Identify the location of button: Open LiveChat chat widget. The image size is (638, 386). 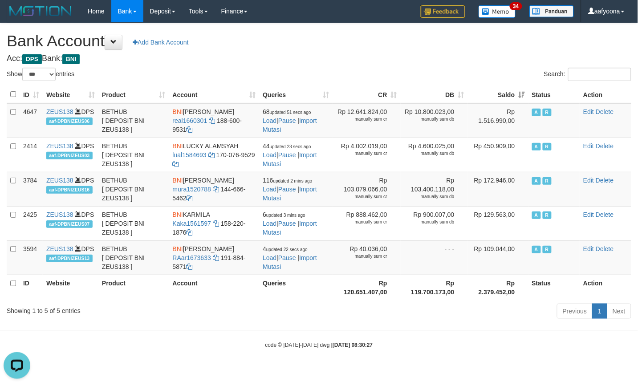
(17, 17).